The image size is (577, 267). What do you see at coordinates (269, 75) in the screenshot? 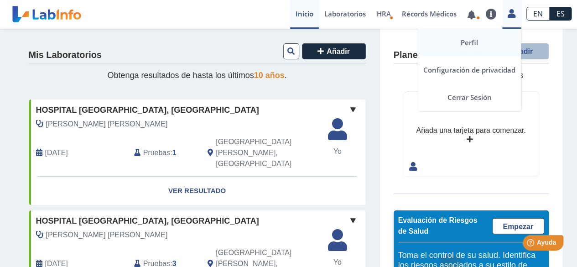
I see `span: 10 años` at bounding box center [269, 75].